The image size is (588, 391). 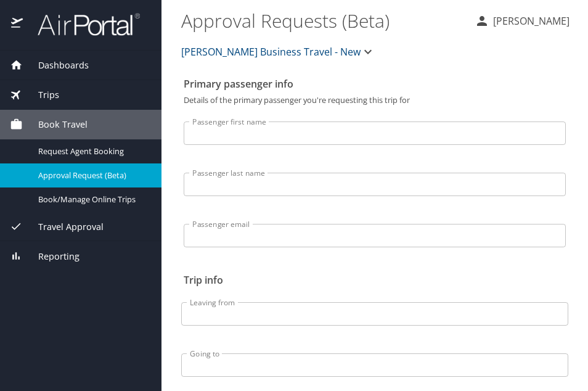 What do you see at coordinates (92, 175) in the screenshot?
I see `span: Approval Request (Beta)` at bounding box center [92, 175].